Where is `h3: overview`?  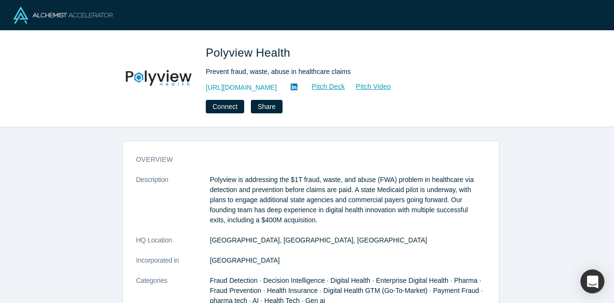 h3: overview is located at coordinates (304, 159).